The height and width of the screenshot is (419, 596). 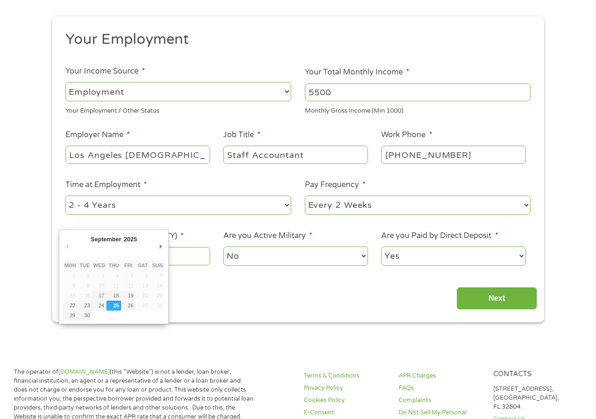 What do you see at coordinates (67, 246) in the screenshot?
I see `button: Previous Month` at bounding box center [67, 246].